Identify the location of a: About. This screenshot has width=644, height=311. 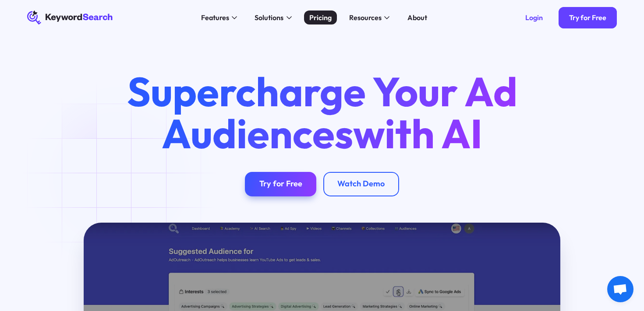
(417, 17).